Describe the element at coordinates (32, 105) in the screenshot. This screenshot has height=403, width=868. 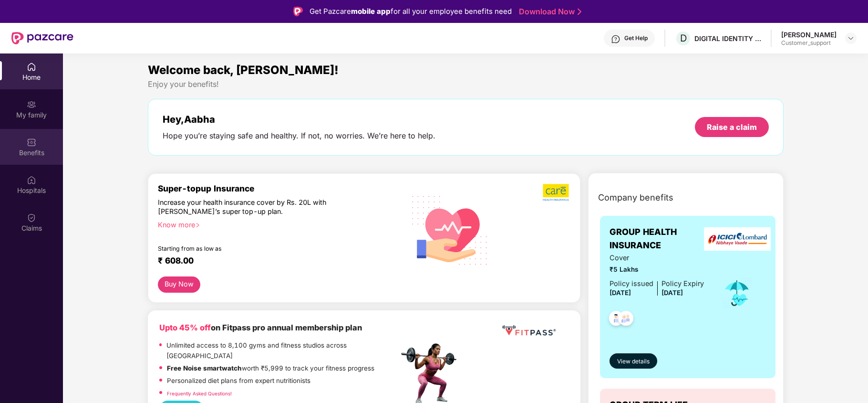
I see `img: svg+xml;base64,PHN2ZyB3aWR0aD0iMjAiIGhlaWdodD0iMjAiIHZpZXdCb3g9IjAgMCAyMCAyMCIgZmlsbD0ibm9uZSIgeG...` at that location.